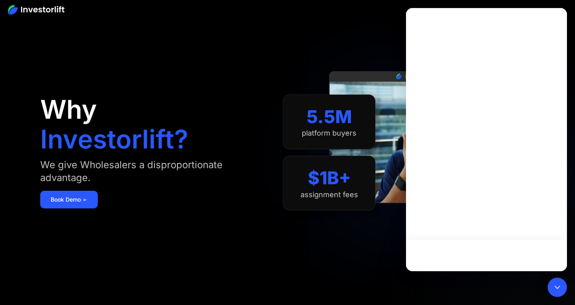  What do you see at coordinates (329, 178) in the screenshot?
I see `div: $1B+` at bounding box center [329, 178].